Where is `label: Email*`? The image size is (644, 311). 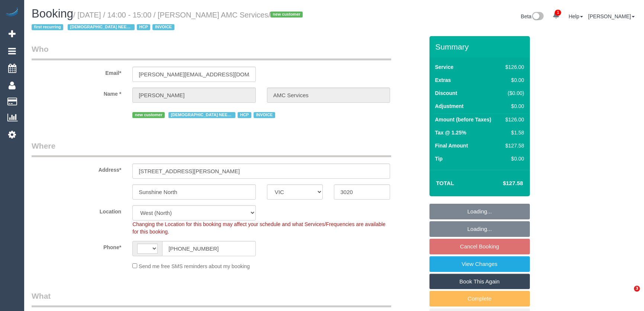 label: Email* is located at coordinates (76, 71).